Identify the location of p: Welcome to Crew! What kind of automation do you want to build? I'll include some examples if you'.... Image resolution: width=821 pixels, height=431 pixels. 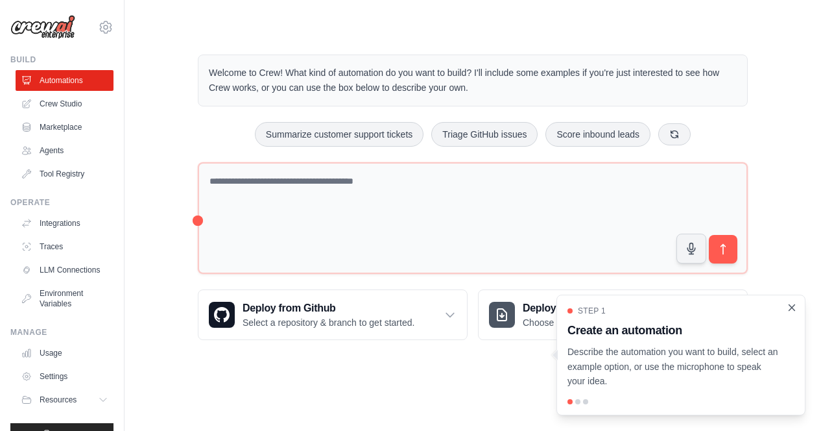
(473, 80).